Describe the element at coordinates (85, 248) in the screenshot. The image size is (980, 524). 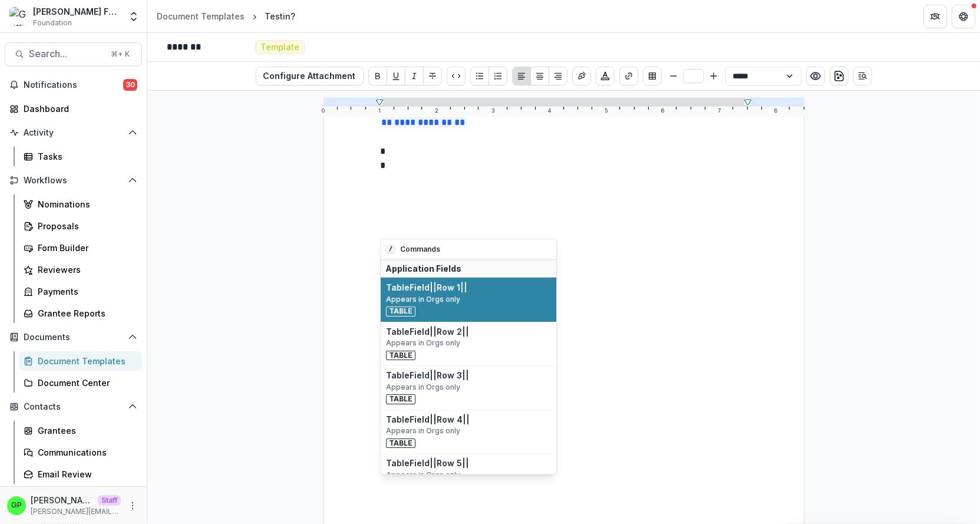
I see `div: Form Builder` at that location.